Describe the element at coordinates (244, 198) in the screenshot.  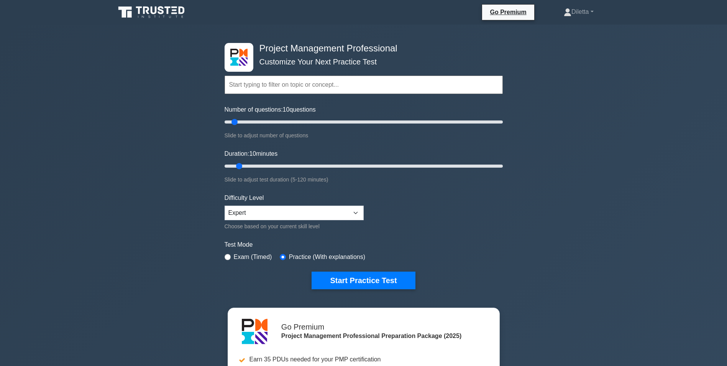
I see `label: Difficulty Level` at that location.